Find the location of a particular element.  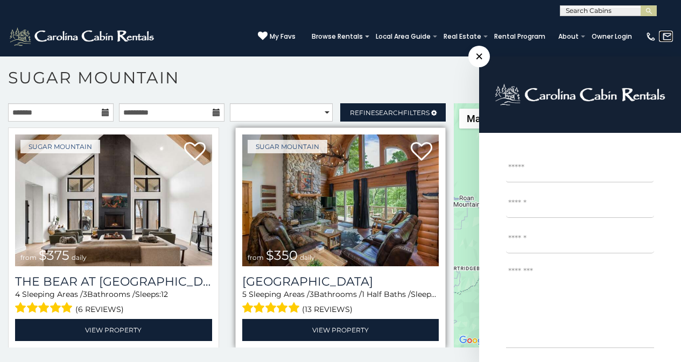

span: $375 is located at coordinates (54, 255).